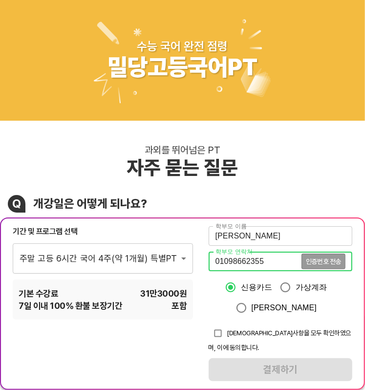 Image resolution: width=365 pixels, height=390 pixels. What do you see at coordinates (324, 262) in the screenshot?
I see `button: 인증번호 전송` at bounding box center [324, 262].